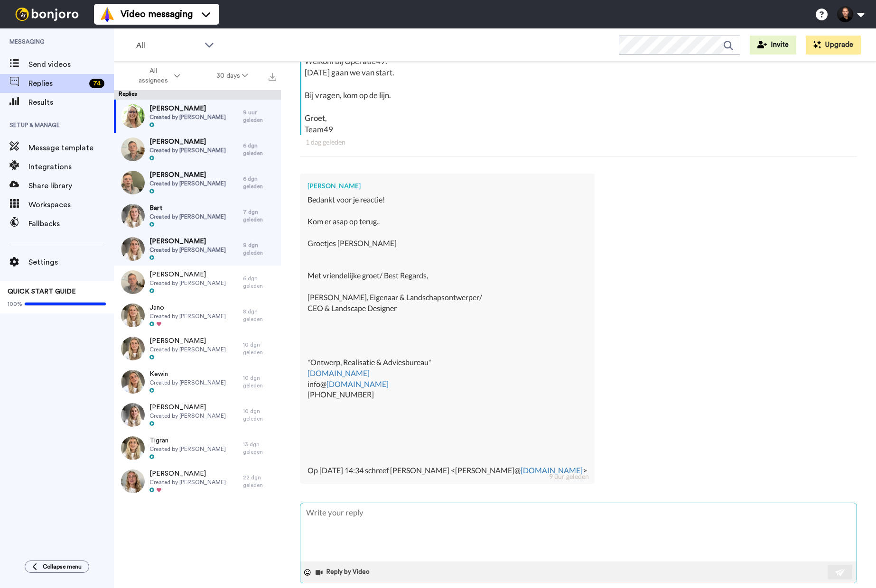 The height and width of the screenshot is (588, 876). What do you see at coordinates (71, 148) in the screenshot?
I see `span: Message template` at bounding box center [71, 148].